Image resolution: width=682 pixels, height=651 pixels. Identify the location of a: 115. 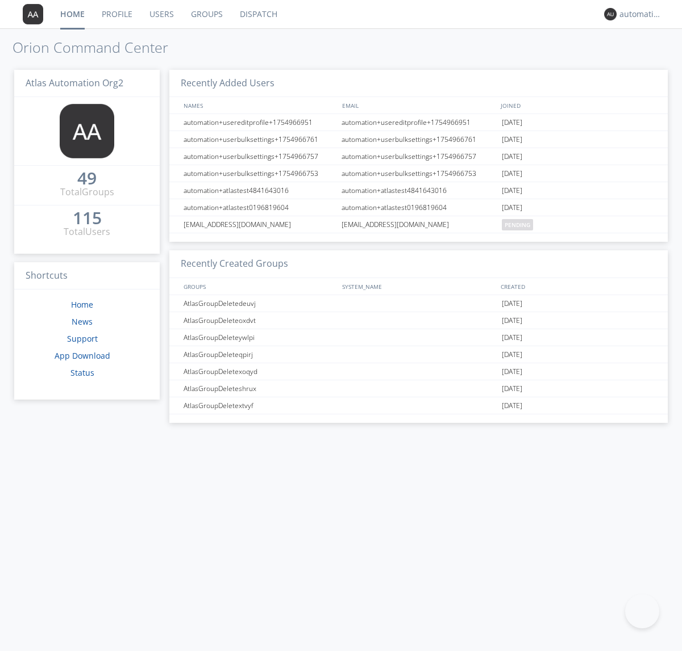
(87, 219).